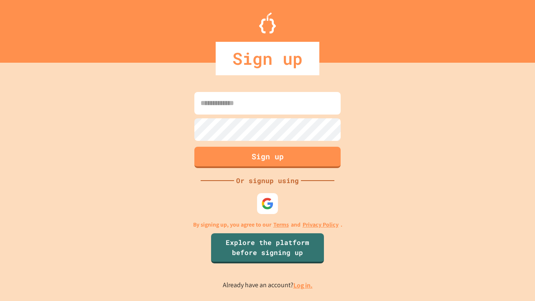 This screenshot has height=301, width=535. I want to click on a: Explore the platform before signing up, so click(268, 248).